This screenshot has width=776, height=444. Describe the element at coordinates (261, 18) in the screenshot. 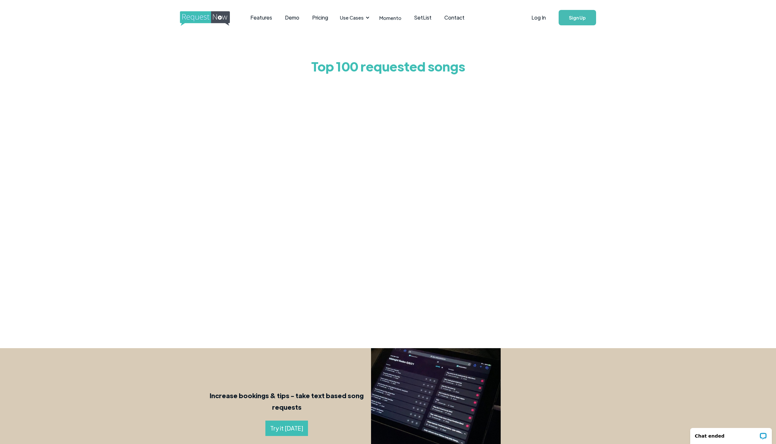

I see `a: Features` at that location.